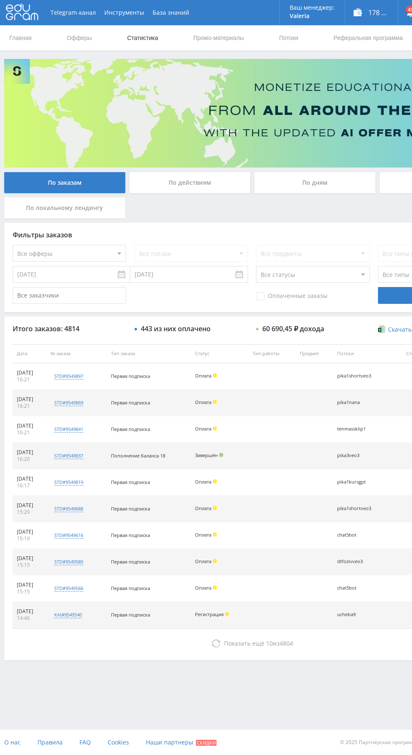 This screenshot has height=755, width=412. What do you see at coordinates (65, 208) in the screenshot?
I see `div: По локальному лендингу` at bounding box center [65, 208].